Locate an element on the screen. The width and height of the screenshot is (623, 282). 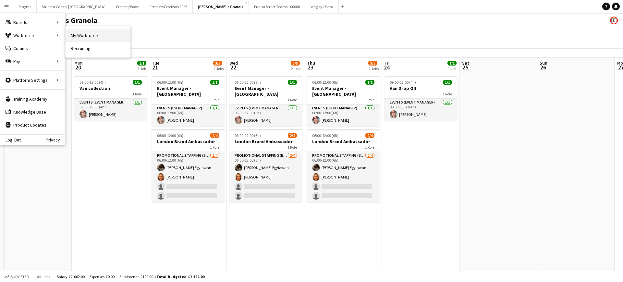
button: Wrigleys Extra is located at coordinates (322, 6).